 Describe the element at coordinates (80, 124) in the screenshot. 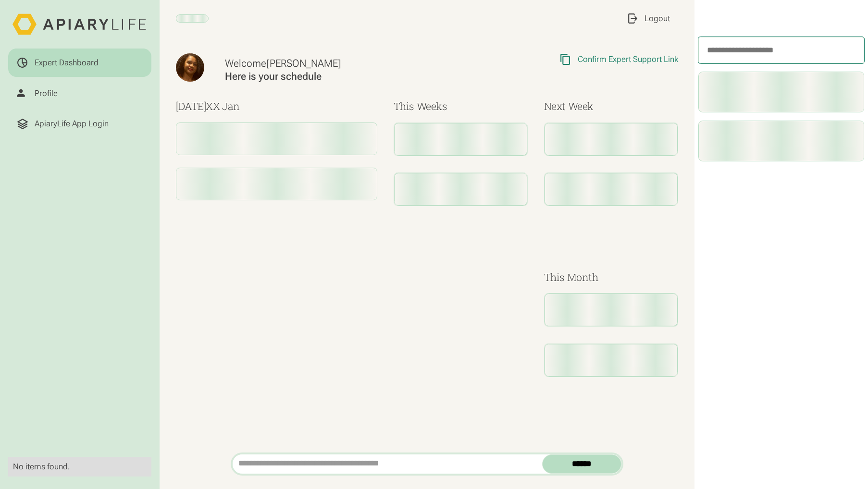

I see `a: ApiaryLife App Login` at that location.